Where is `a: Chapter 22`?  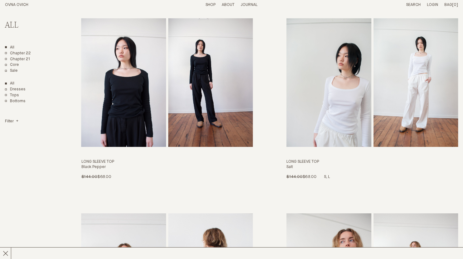
a: Chapter 22 is located at coordinates (18, 53).